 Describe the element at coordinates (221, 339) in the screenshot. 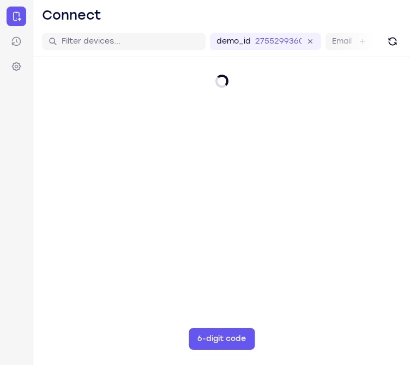

I see `button: 6-digit code` at that location.